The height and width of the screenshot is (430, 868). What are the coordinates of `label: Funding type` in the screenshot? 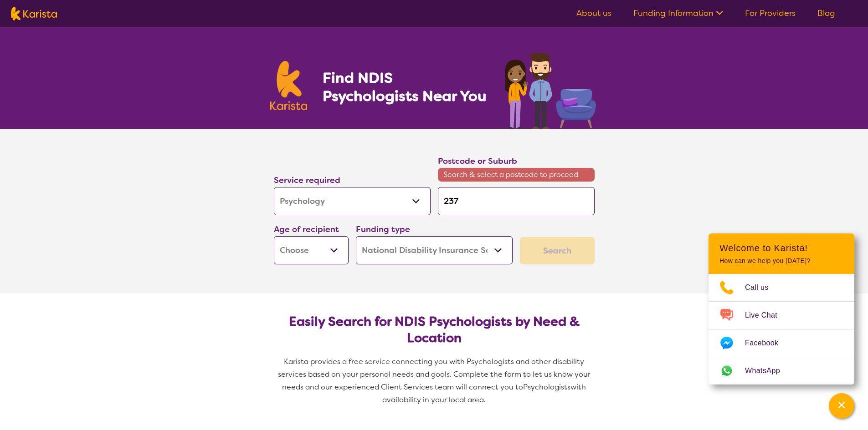 It's located at (383, 229).